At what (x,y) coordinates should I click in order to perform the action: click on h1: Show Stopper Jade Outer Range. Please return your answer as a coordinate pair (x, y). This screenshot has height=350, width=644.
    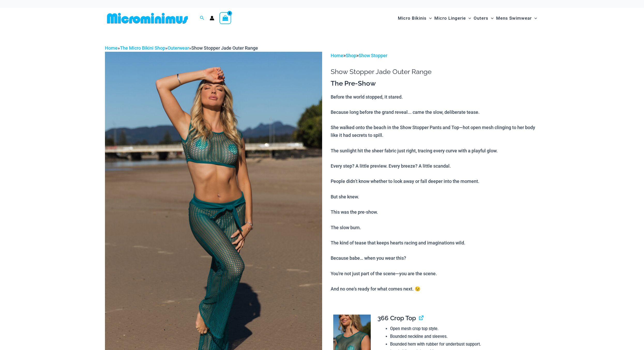
    Looking at the image, I should click on (435, 72).